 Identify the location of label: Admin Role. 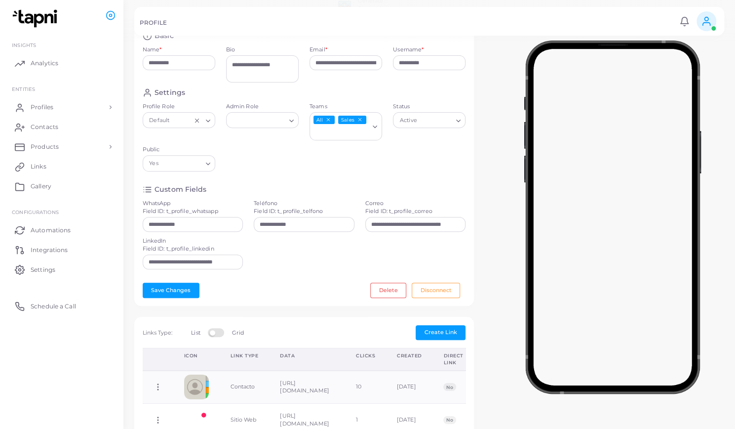
(262, 107).